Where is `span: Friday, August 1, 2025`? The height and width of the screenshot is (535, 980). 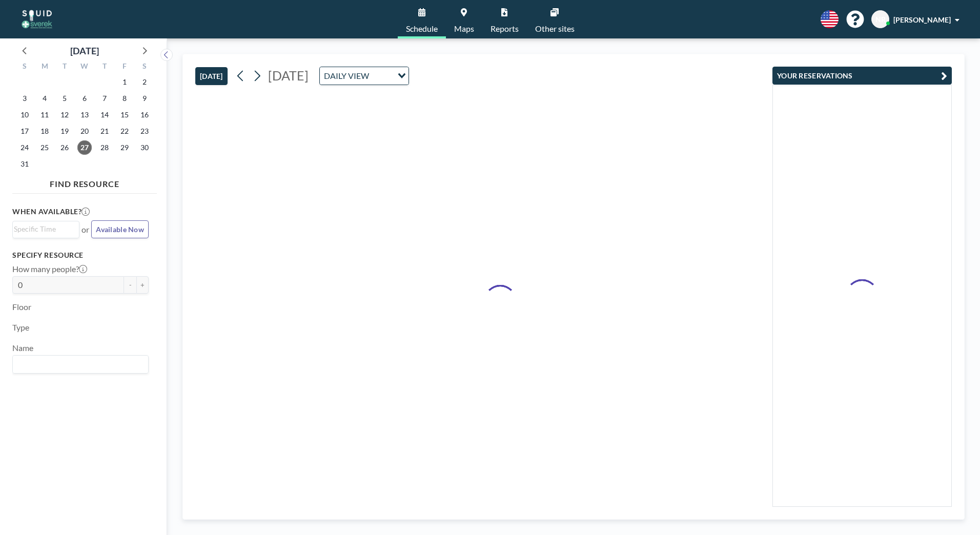 span: Friday, August 1, 2025 is located at coordinates (125, 82).